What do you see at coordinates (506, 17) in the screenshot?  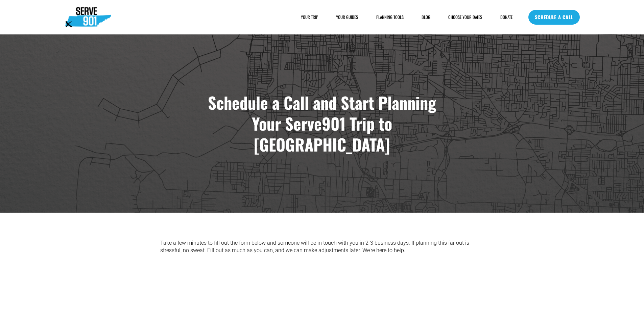 I see `a: DONATE` at bounding box center [506, 17].